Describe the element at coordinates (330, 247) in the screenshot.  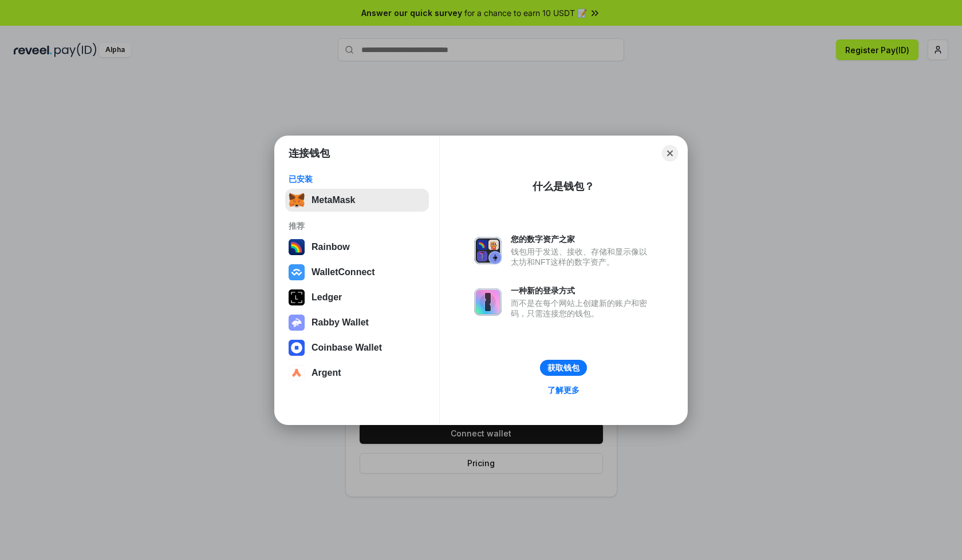
I see `div: Rainbow` at that location.